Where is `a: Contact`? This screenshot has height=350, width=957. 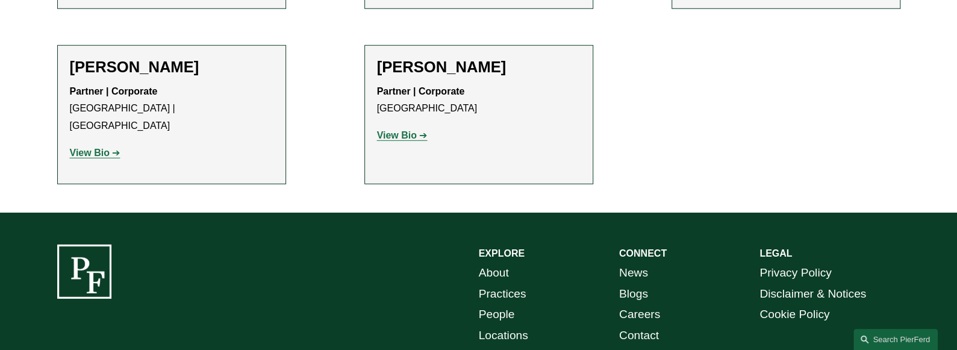
a: Contact is located at coordinates (639, 335).